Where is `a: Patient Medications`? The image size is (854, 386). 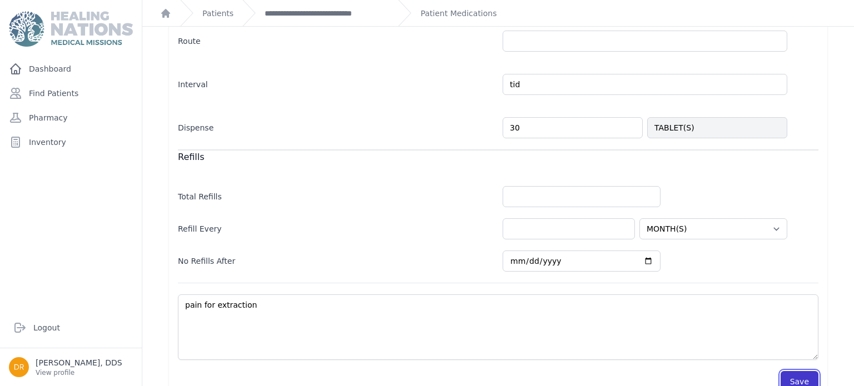 a: Patient Medications is located at coordinates (458, 13).